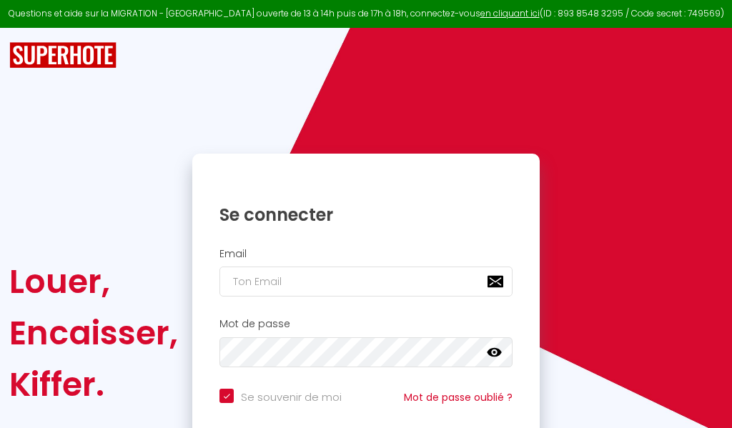 The image size is (732, 428). I want to click on a: Mot de passe oublié ?, so click(458, 398).